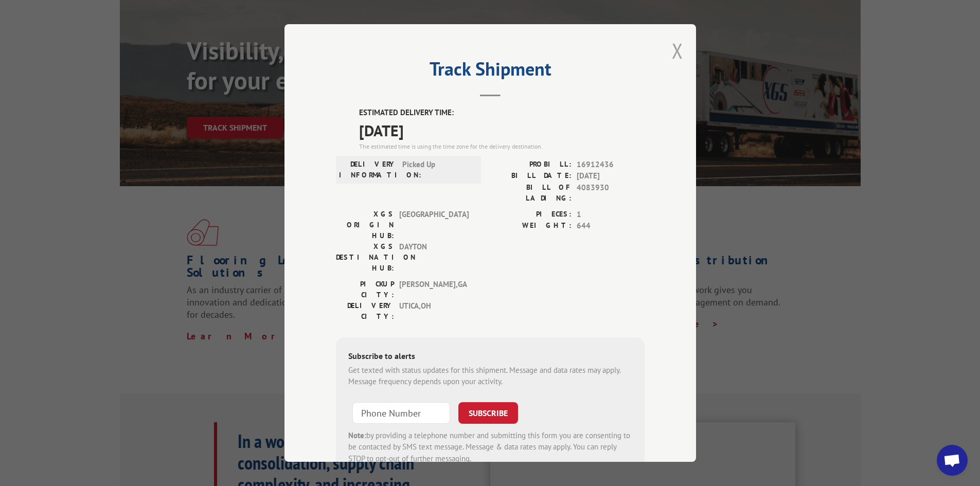 The image size is (980, 486). What do you see at coordinates (490, 376) in the screenshot?
I see `div: Get texted with status updates for this shipment. Message and data rates may apply. Message frequ...` at bounding box center [490, 376].